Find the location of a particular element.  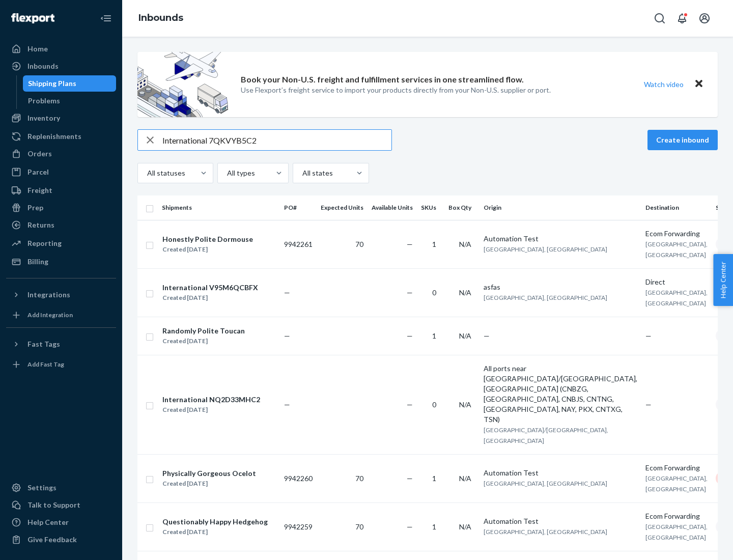

th: Origin is located at coordinates (560, 208).